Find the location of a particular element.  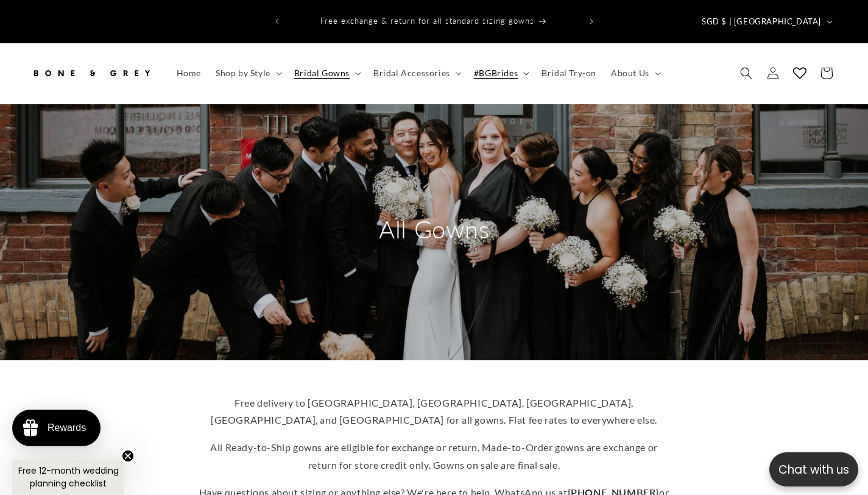

summary: Bridal Gowns is located at coordinates (326, 73).